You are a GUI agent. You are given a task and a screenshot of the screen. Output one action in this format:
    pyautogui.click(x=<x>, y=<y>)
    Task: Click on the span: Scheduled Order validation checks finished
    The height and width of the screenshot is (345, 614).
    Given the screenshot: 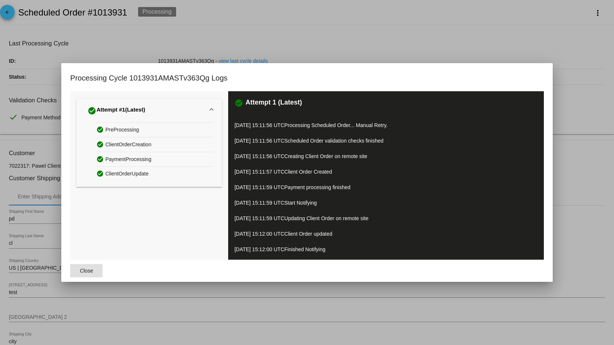 What is the action you would take?
    pyautogui.click(x=334, y=141)
    